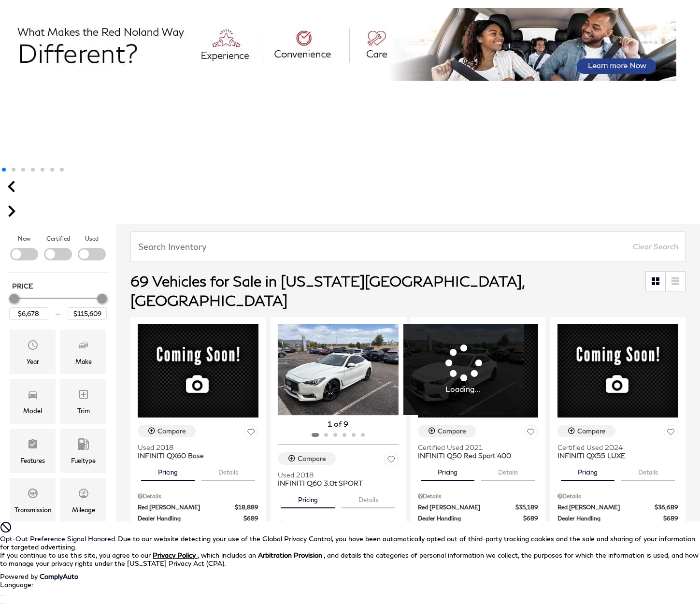 The width and height of the screenshot is (700, 605). I want to click on div: 2 / 2, so click(464, 369).